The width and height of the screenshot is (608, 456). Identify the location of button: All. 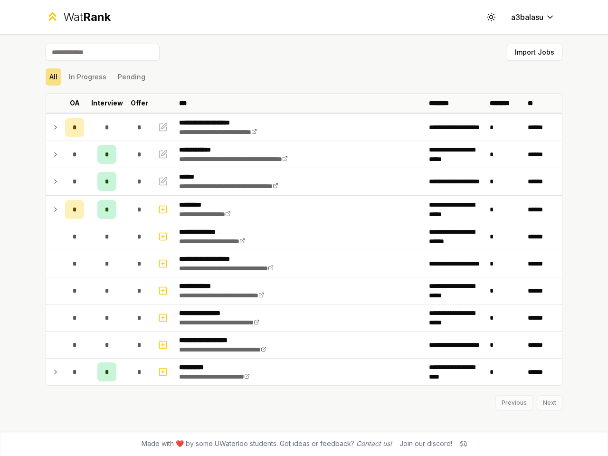
(53, 77).